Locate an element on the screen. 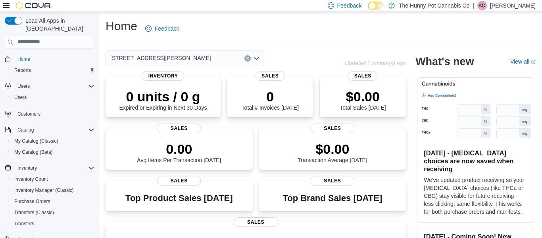  img: Cova is located at coordinates (34, 6).